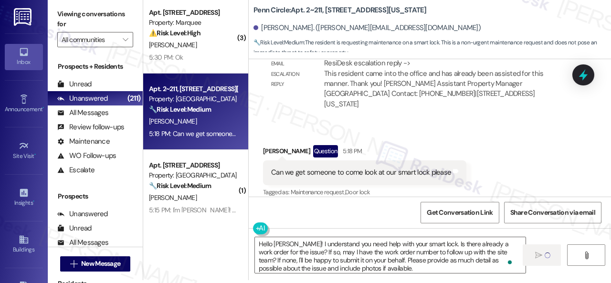 The image size is (611, 283). Describe the element at coordinates (365, 192) in the screenshot. I see `div: Tagged as:` at that location.